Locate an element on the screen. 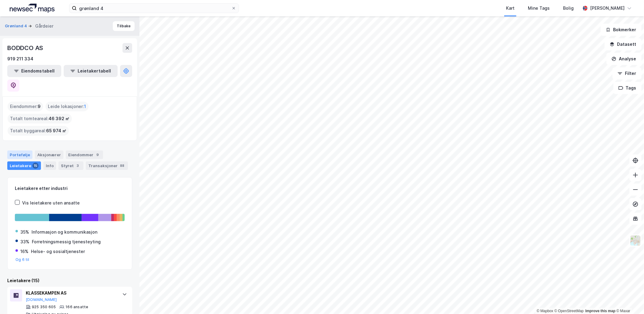 Image resolution: width=644 pixels, height=314 pixels. div: Forretningsmessig tjenesteyting is located at coordinates (66, 242).